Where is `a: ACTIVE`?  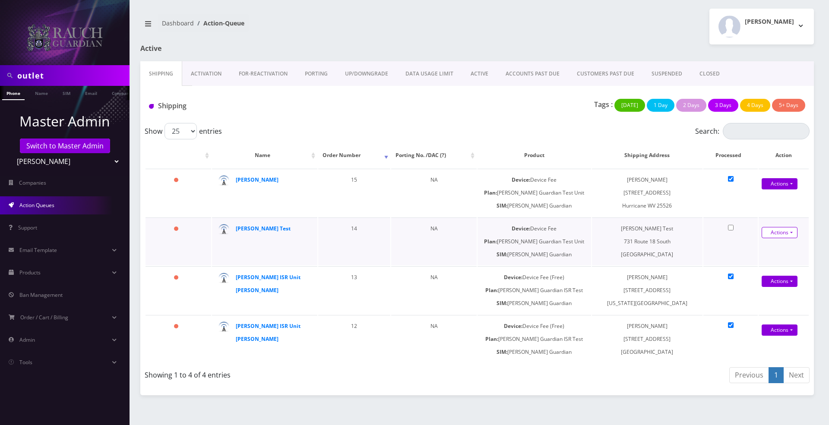 a: ACTIVE is located at coordinates (479, 74).